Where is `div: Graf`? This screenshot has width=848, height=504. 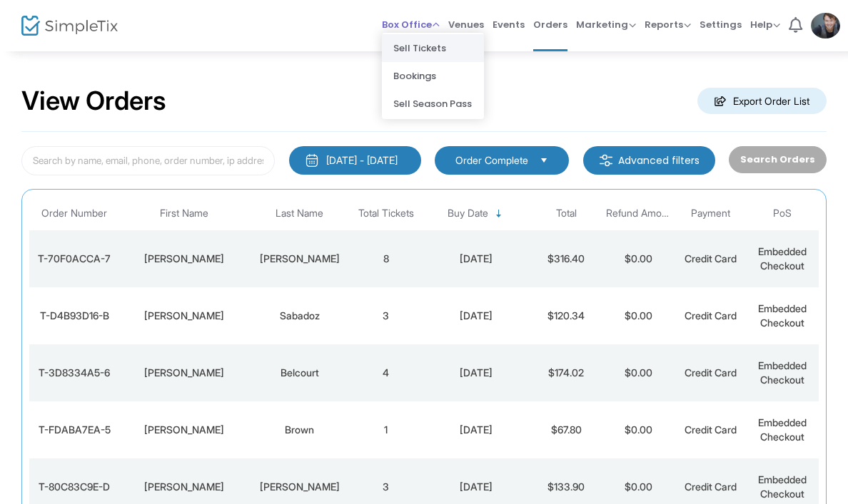
div: Graf is located at coordinates (299, 259).